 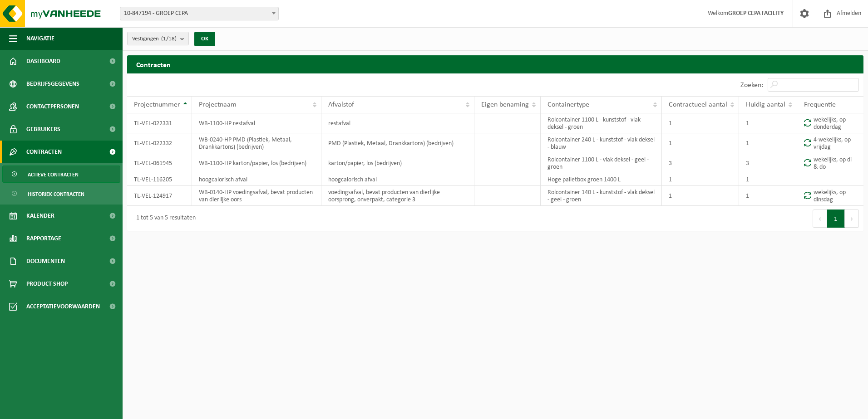 What do you see at coordinates (53, 175) in the screenshot?
I see `span: Actieve contracten` at bounding box center [53, 175].